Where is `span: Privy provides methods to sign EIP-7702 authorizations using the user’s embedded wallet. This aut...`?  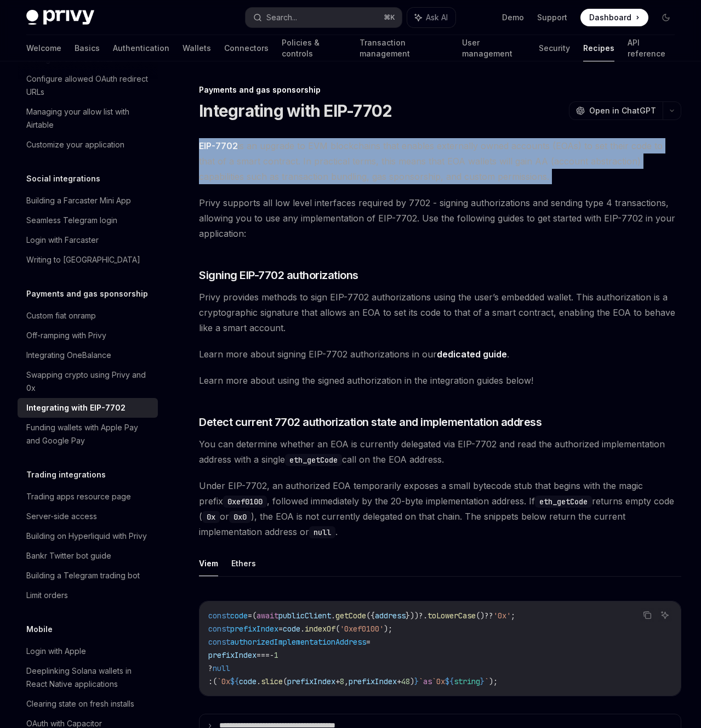
span: Privy provides methods to sign EIP-7702 authorizations using the user’s embedded wallet. This aut... is located at coordinates (440, 312).